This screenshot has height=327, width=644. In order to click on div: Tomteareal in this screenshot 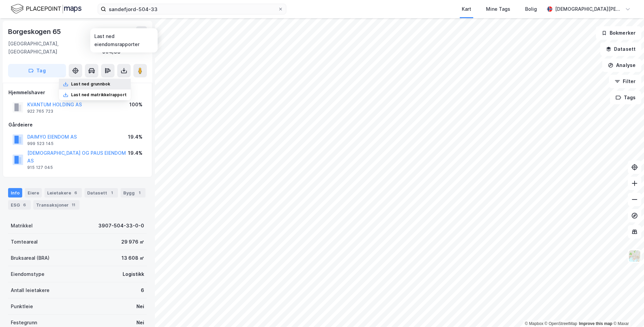, I will do `click(24, 242)`.